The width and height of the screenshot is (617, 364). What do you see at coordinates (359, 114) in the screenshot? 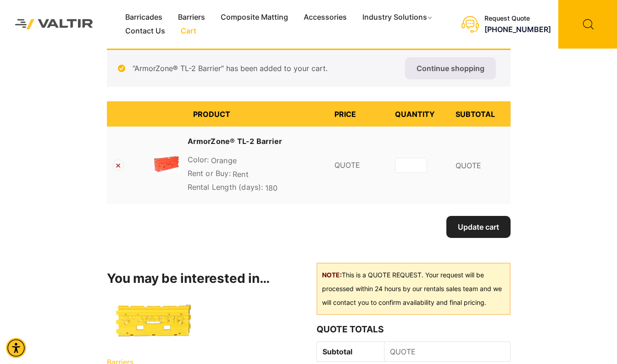
I see `th: Price` at bounding box center [359, 114].